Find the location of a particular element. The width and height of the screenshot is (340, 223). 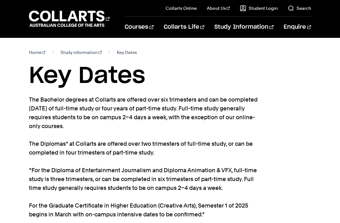

span: Key Dates is located at coordinates (127, 52).